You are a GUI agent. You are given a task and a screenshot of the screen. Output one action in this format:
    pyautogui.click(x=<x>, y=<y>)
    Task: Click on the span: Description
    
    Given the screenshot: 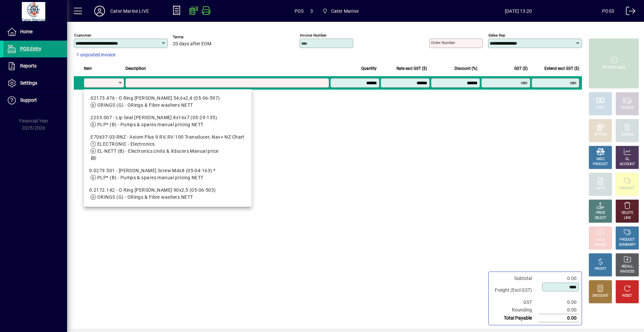 What is the action you would take?
    pyautogui.click(x=136, y=69)
    